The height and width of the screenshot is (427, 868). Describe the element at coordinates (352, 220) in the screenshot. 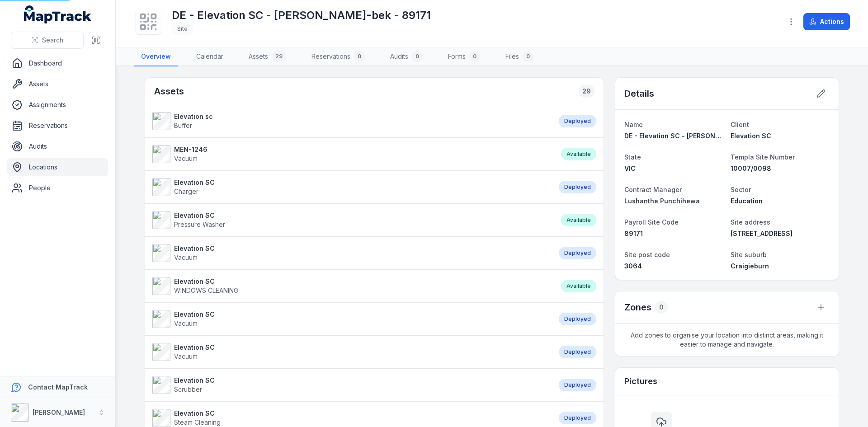

I see `a: Elevation SCPressure Washer` at that location.